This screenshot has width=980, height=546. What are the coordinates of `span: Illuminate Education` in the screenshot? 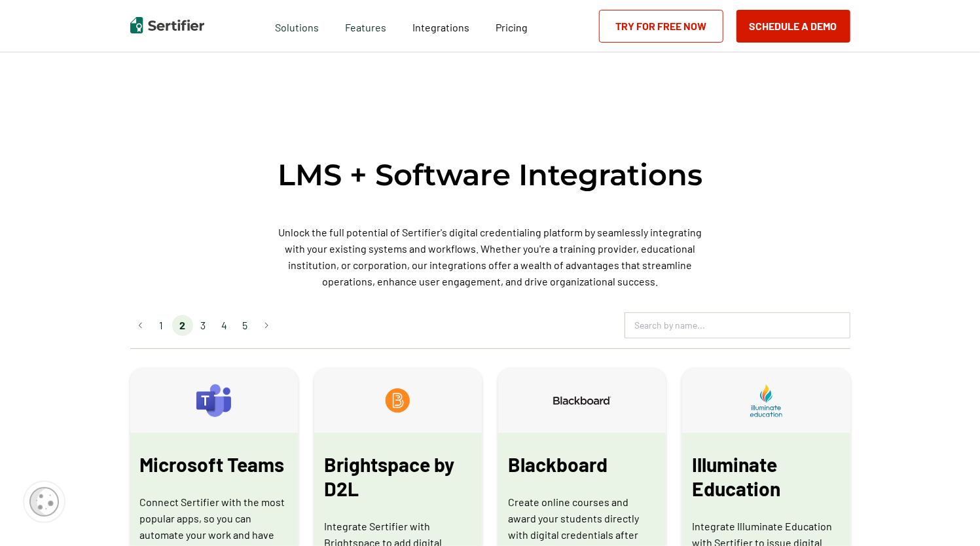 It's located at (766, 476).